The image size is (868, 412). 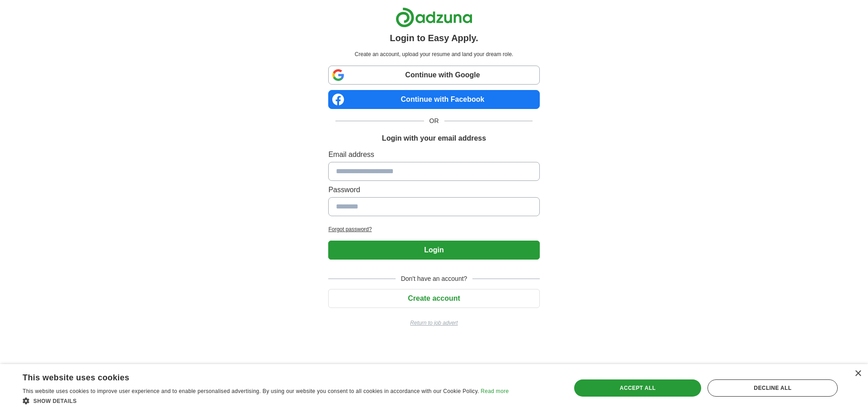 I want to click on a: Continue with Facebook, so click(x=433, y=100).